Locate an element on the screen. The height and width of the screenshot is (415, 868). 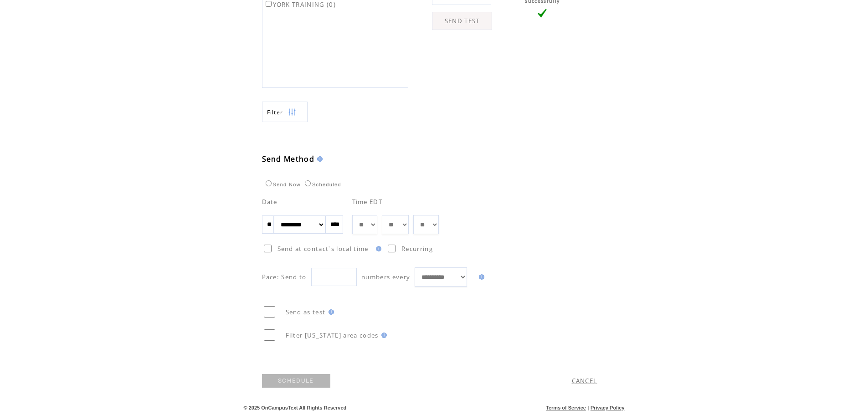
input: Send Now is located at coordinates (268, 183).